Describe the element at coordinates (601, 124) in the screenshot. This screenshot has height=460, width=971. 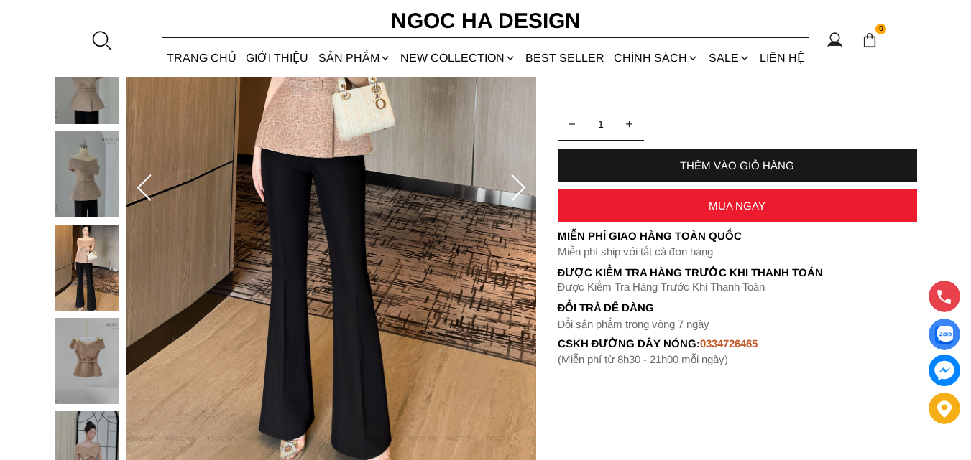
I see `input: Quantity input` at that location.